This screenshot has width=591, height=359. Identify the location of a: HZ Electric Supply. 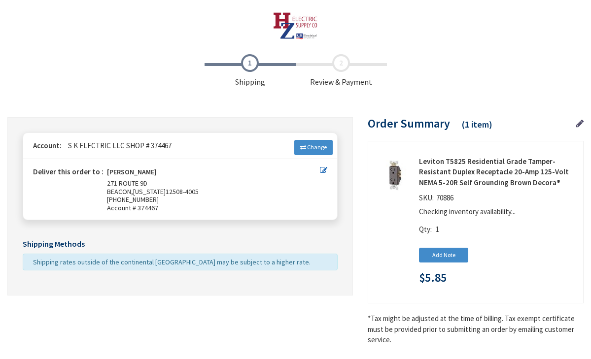
(295, 26).